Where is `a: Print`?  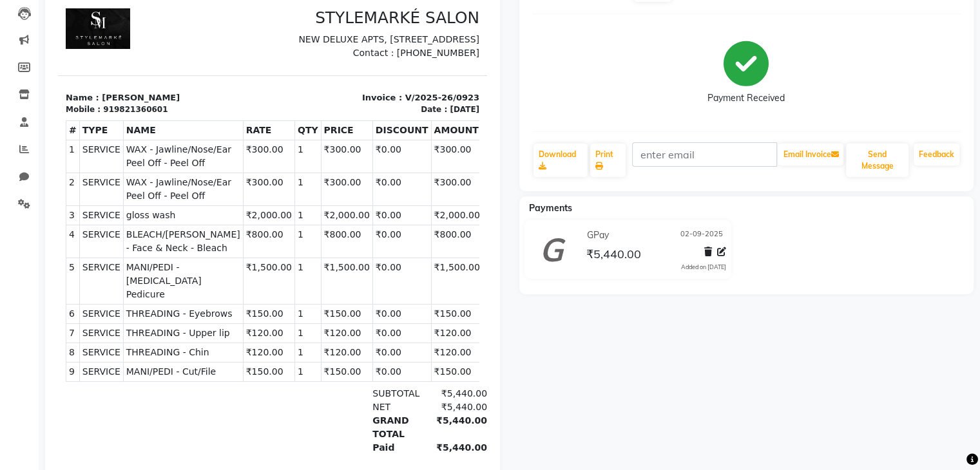 a: Print is located at coordinates (607, 160).